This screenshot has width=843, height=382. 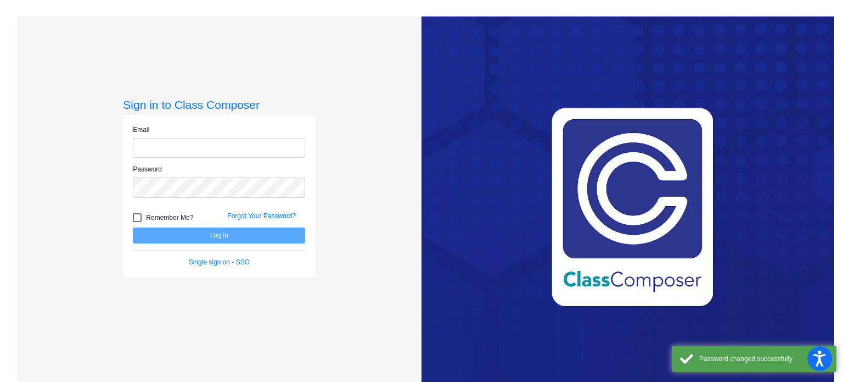 I want to click on h3: Sign in to Class Composer, so click(x=219, y=104).